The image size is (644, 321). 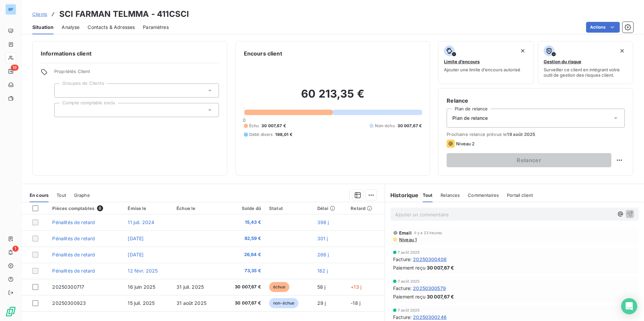 I want to click on span: 0, so click(x=244, y=120).